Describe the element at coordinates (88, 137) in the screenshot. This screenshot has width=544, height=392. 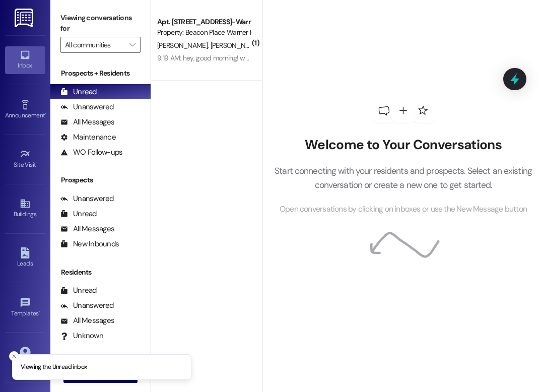
I see `div: Maintenance` at that location.